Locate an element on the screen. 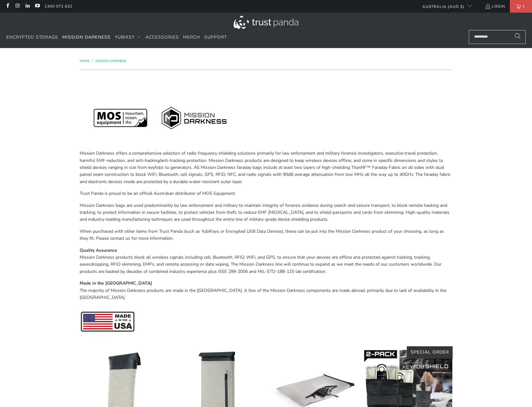 The width and height of the screenshot is (532, 407). p: Trust Panda is proud to be an official Australian distributor of MOS Equipment. is located at coordinates (266, 194).